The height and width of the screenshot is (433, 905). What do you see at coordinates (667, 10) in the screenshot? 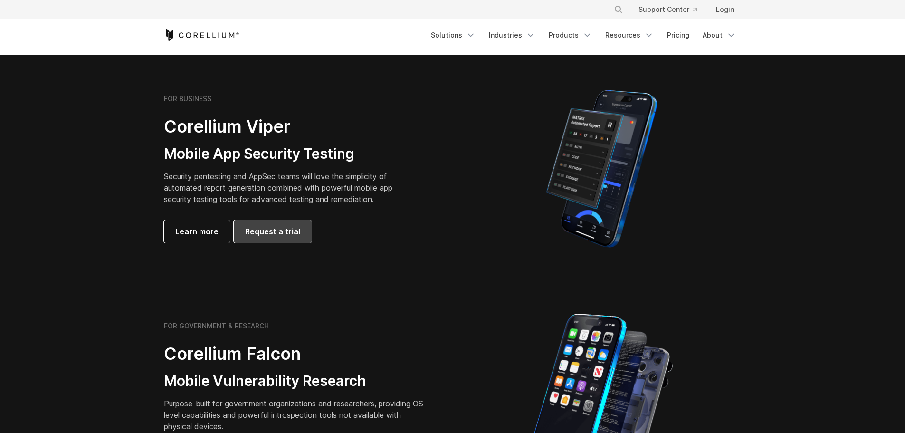
I see `a: Support Center` at bounding box center [667, 10].